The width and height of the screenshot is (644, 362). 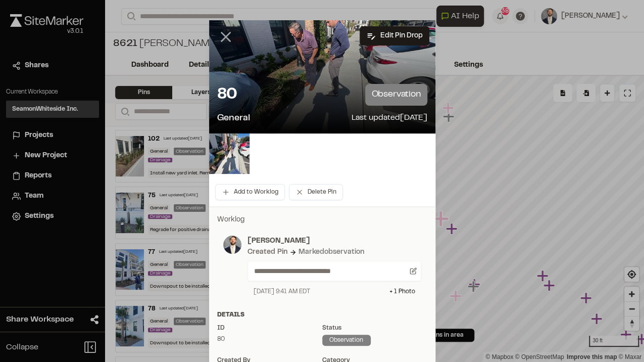 What do you see at coordinates (227, 95) in the screenshot?
I see `p: 80` at bounding box center [227, 95].